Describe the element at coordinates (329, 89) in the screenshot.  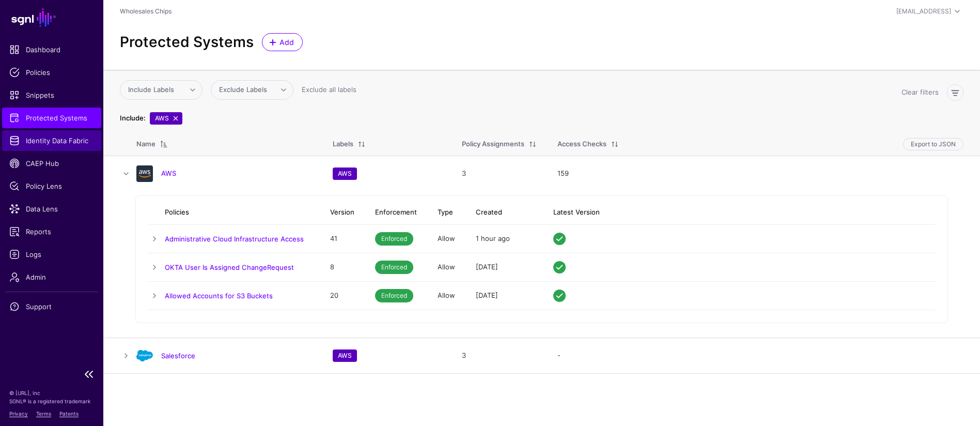
I see `a: Exclude all labels` at that location.